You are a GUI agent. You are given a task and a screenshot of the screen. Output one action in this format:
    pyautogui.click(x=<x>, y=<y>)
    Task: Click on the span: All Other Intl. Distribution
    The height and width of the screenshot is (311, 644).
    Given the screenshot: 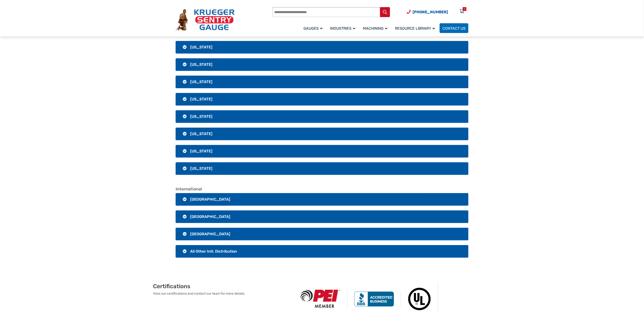 What is the action you would take?
    pyautogui.click(x=213, y=251)
    